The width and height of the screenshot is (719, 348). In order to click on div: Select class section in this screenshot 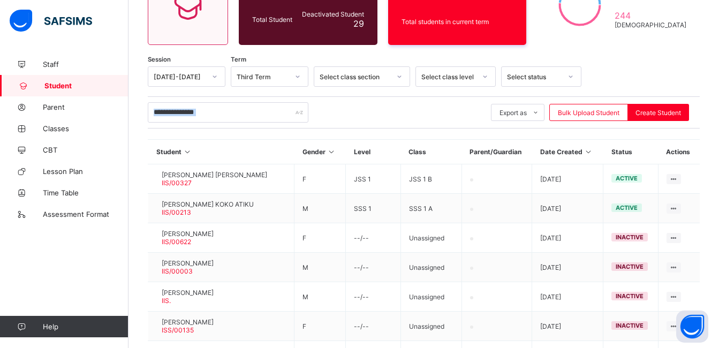, I will do `click(355, 77)`.